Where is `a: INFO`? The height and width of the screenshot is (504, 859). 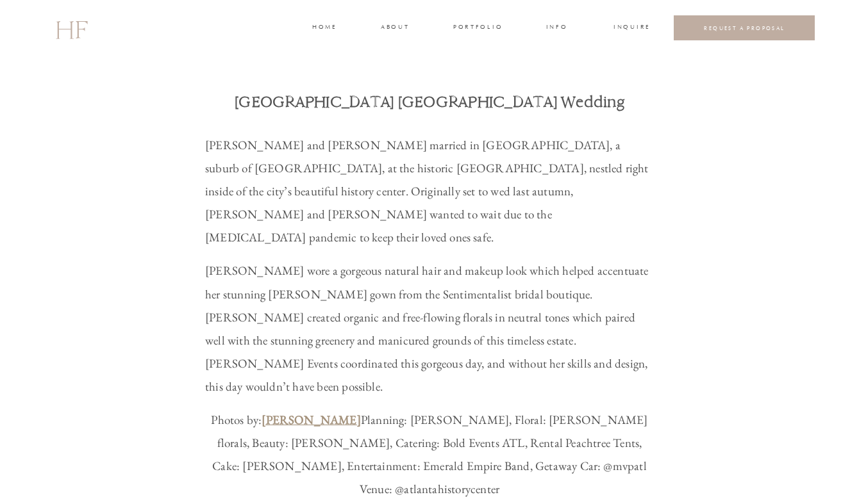 a: INFO is located at coordinates (556, 28).